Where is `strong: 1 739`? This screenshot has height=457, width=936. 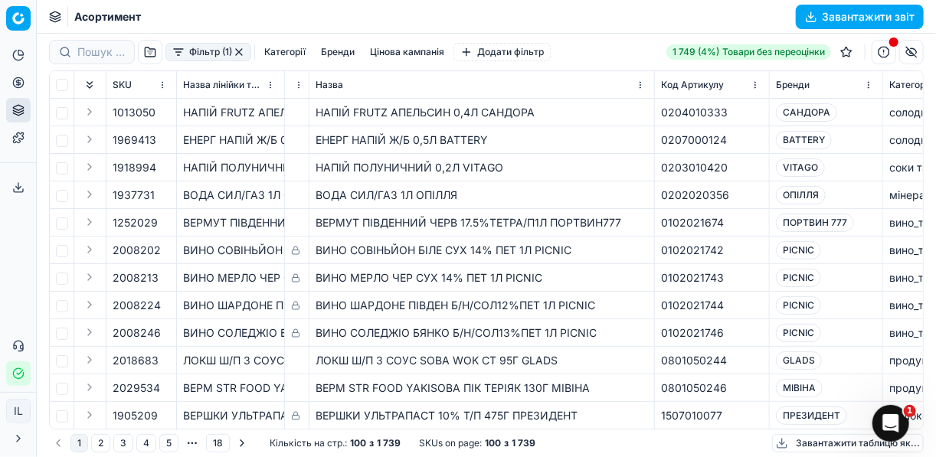 strong: 1 739 is located at coordinates (523, 444).